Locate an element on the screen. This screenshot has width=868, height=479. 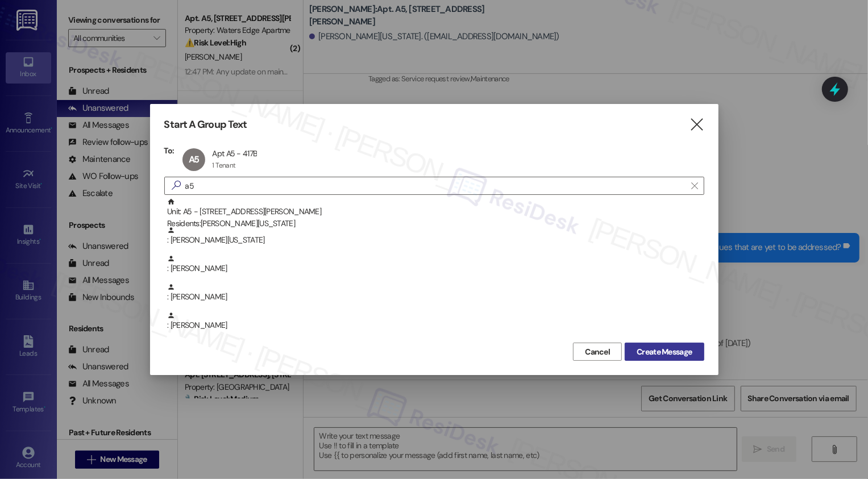
div: Apt A5 - 417B is located at coordinates (234, 154).